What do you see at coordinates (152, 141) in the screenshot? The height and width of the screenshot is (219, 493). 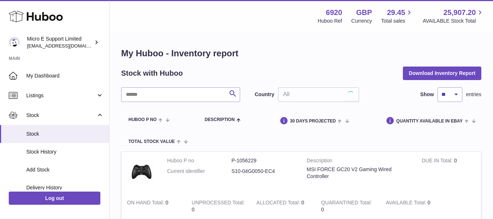 I see `span: Total stock value` at bounding box center [152, 141].